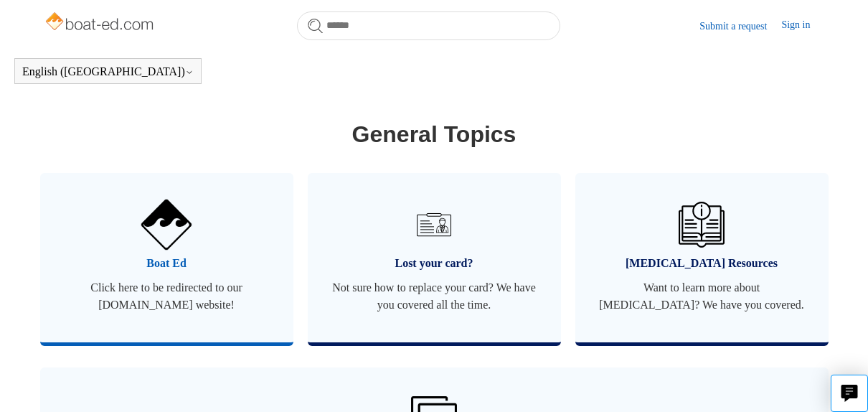  What do you see at coordinates (434, 296) in the screenshot?
I see `span: Not sure how to replace your card? We have you covered all the time.` at bounding box center [434, 296].